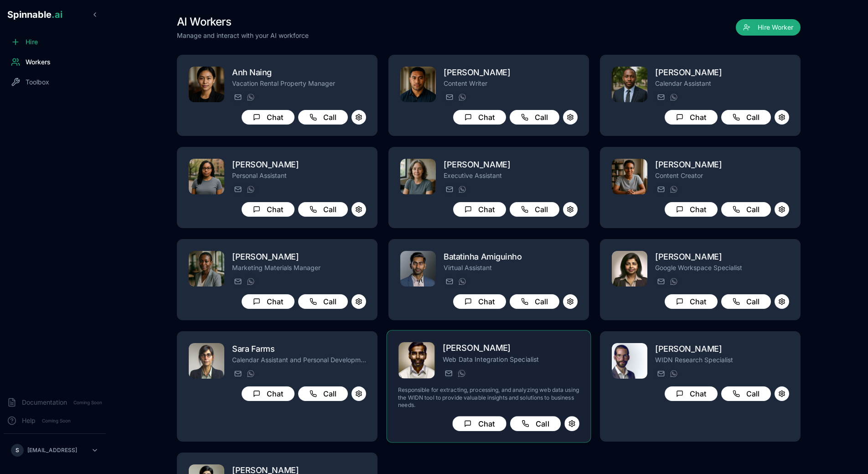 This screenshot has height=474, width=868. Describe the element at coordinates (299, 72) in the screenshot. I see `h2: Anh Naing` at that location.